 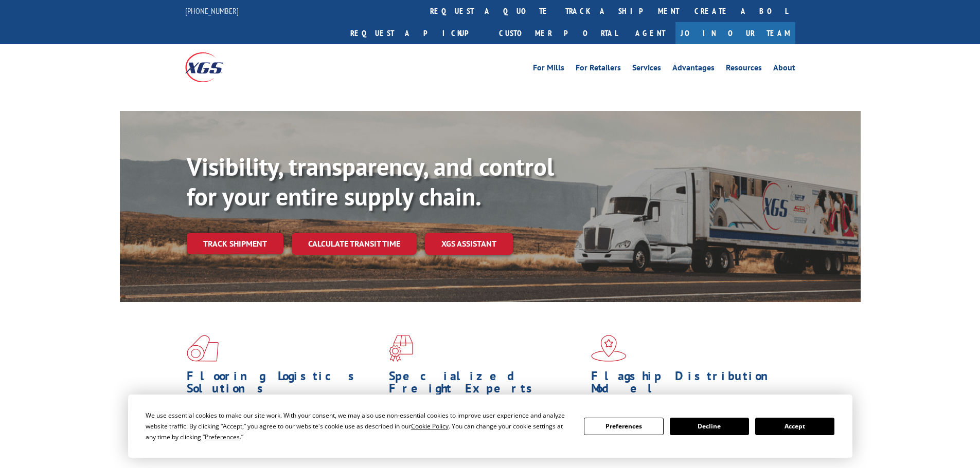 What do you see at coordinates (558, 33) in the screenshot?
I see `a: Customer Portal` at bounding box center [558, 33].